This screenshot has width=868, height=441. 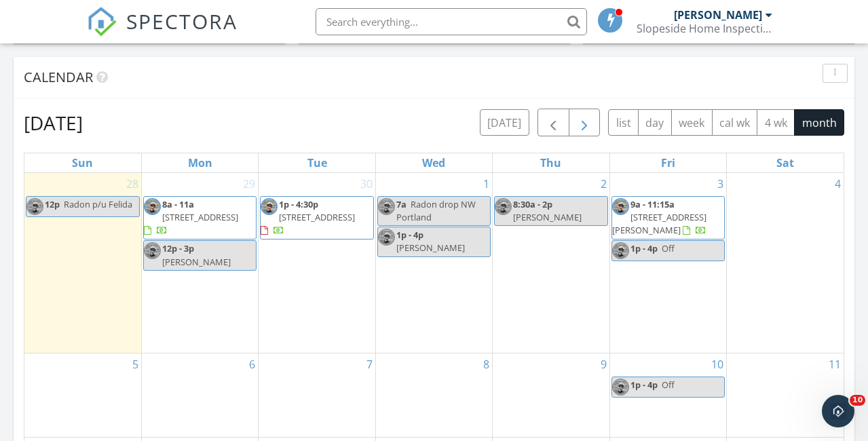 I want to click on td: Go to October 5, 2025, so click(x=83, y=395).